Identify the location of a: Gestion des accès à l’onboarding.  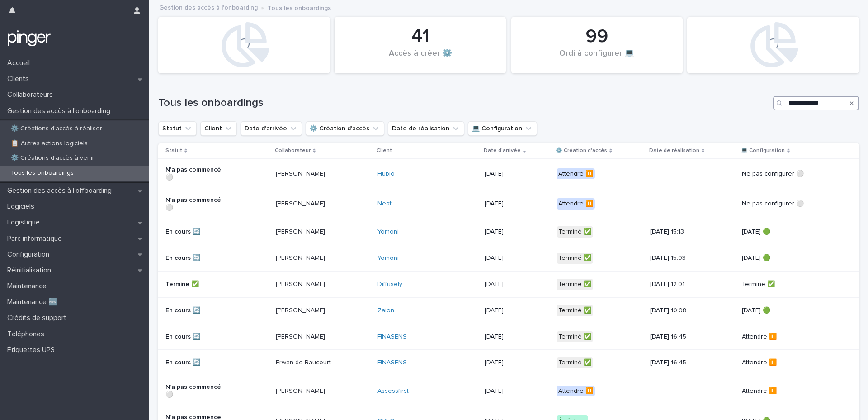
(209, 7).